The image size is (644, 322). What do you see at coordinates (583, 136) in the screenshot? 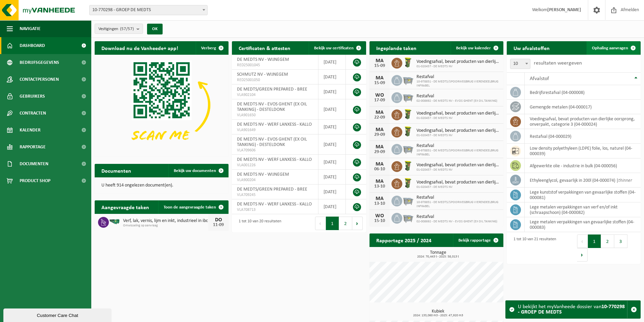
I see `td: restafval (04-000029)` at bounding box center [583, 136].